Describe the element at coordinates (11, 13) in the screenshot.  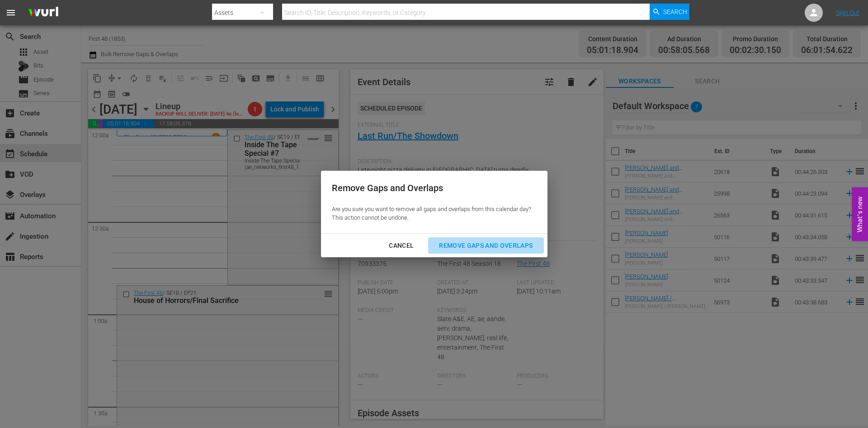
I see `span: menu` at that location.